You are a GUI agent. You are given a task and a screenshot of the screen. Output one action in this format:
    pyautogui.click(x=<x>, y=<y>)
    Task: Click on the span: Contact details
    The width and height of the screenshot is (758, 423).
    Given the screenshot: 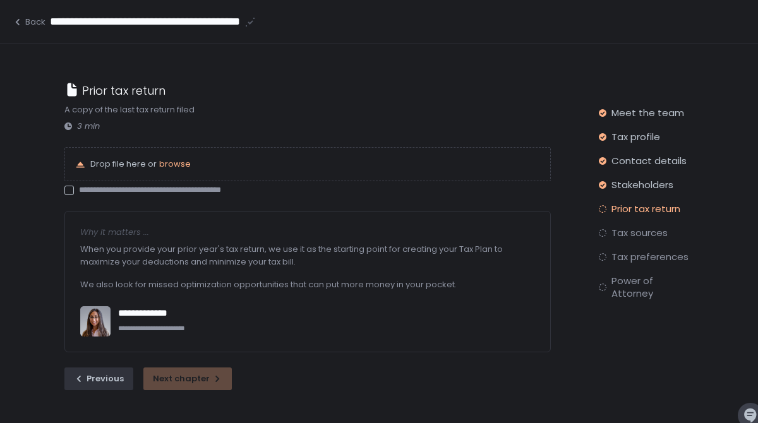 What is the action you would take?
    pyautogui.click(x=649, y=161)
    